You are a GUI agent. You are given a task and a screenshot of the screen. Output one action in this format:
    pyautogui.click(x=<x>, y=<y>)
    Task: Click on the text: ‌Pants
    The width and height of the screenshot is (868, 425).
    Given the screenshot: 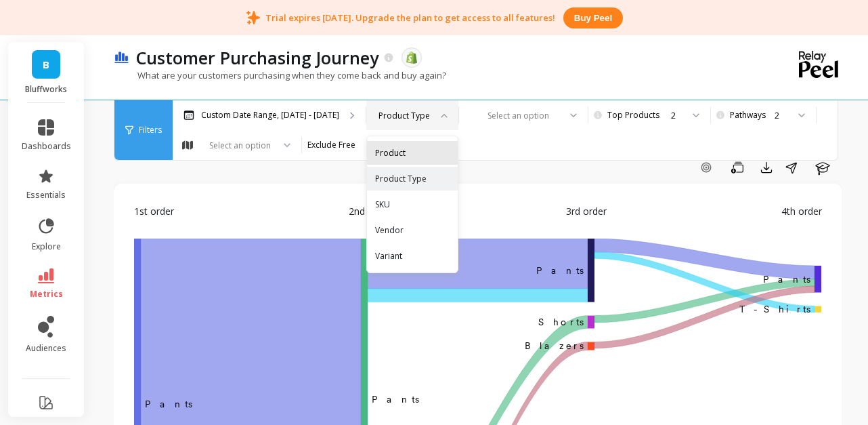 What is the action you would take?
    pyautogui.click(x=169, y=403)
    